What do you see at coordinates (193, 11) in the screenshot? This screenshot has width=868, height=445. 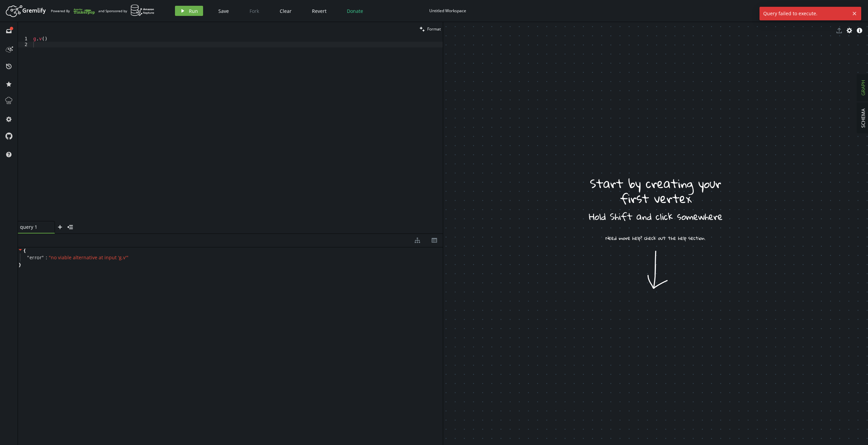 I see `span: Run` at bounding box center [193, 11].